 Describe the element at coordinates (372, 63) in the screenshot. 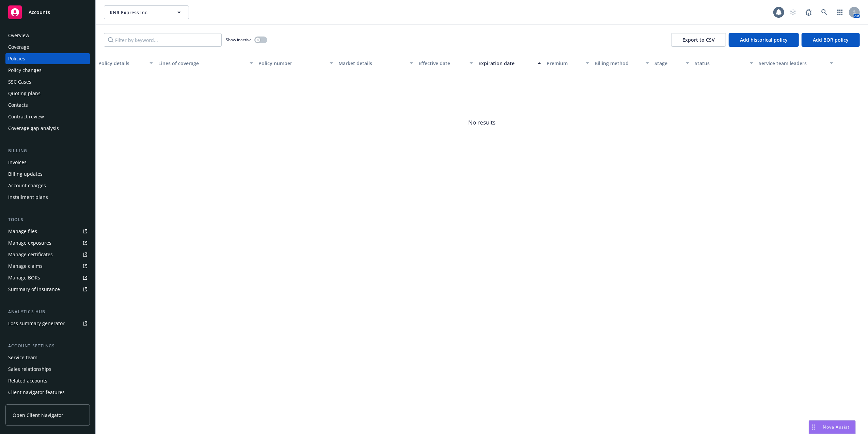

I see `div: Market details` at that location.